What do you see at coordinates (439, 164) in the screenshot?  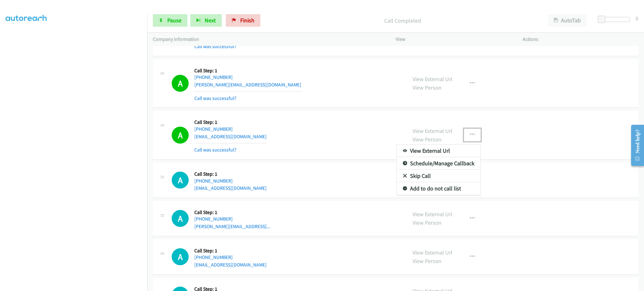 I see `a: Schedule/Manage Callback` at bounding box center [439, 164].